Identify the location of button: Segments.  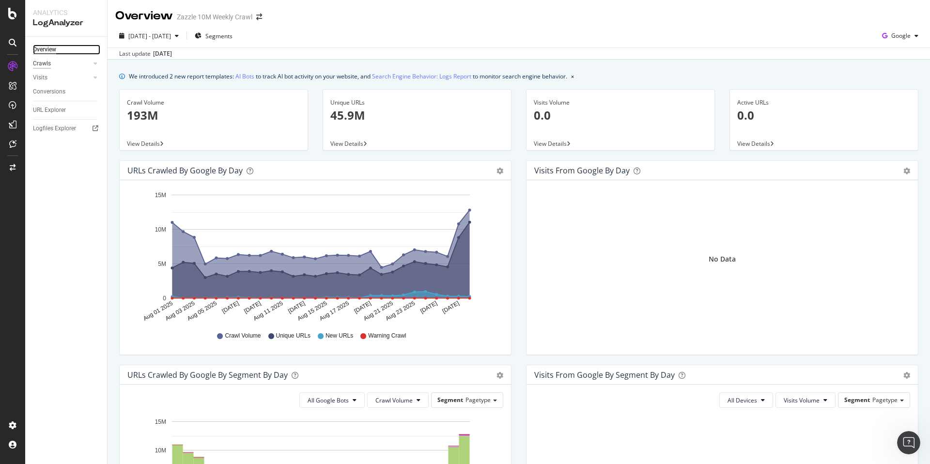
(214, 36).